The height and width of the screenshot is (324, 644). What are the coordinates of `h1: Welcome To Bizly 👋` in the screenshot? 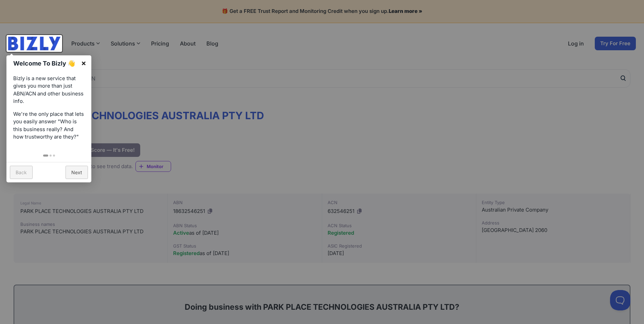 It's located at (45, 63).